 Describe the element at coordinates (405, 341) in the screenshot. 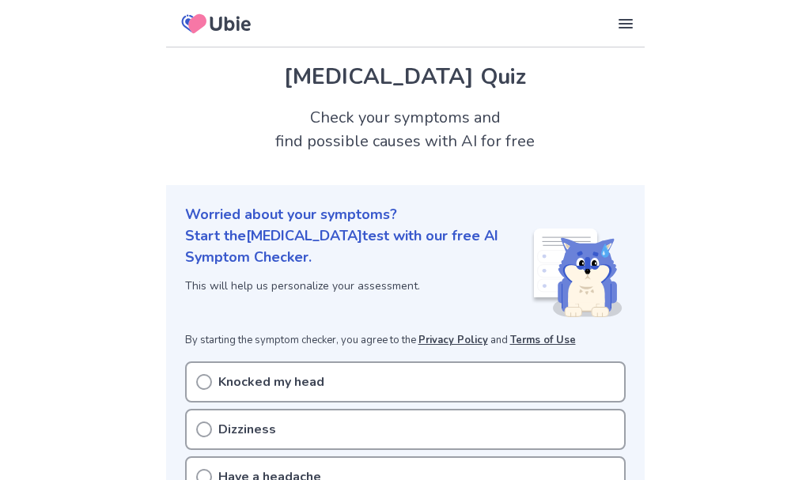

I see `p: By starting the symptom checker, you agree to the and` at that location.